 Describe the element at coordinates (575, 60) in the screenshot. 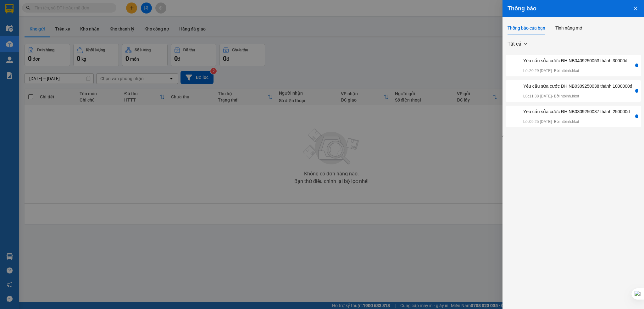

I see `div: Yêu cầu sửa cước ĐH NB0409250053 thành 30000đ` at that location.